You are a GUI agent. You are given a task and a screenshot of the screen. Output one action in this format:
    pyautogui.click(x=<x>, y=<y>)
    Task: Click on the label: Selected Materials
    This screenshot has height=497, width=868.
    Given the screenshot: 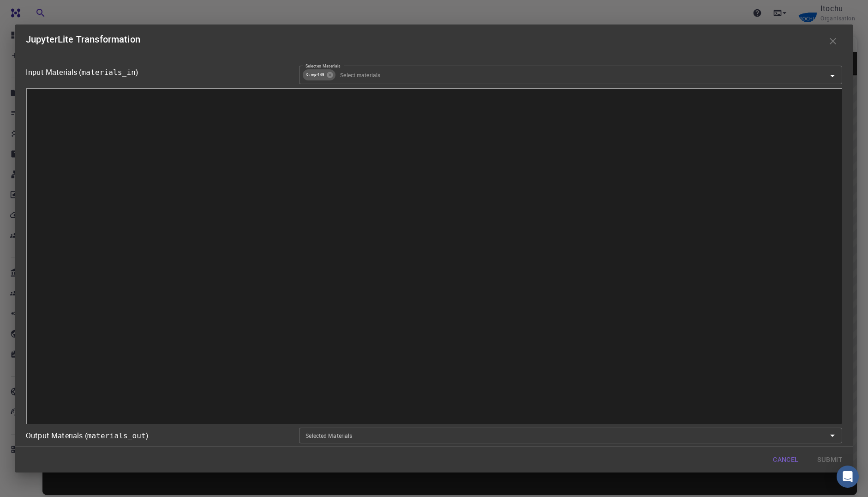 What is the action you would take?
    pyautogui.click(x=323, y=66)
    